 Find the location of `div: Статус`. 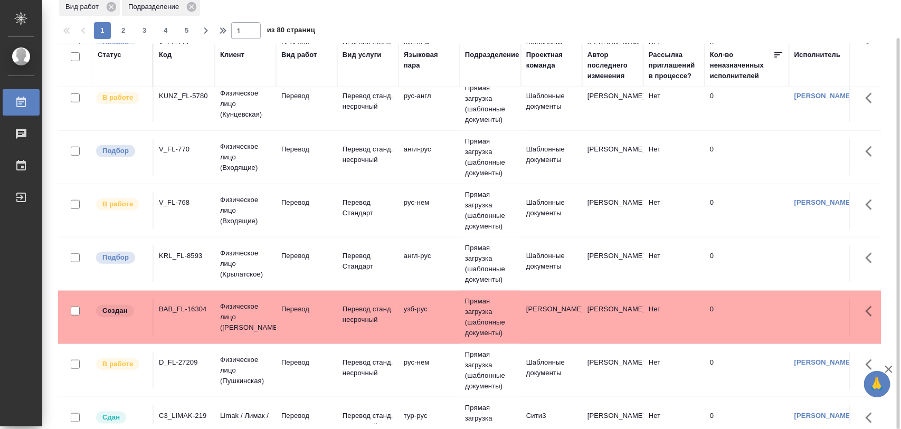

div: Статус is located at coordinates (109, 55).